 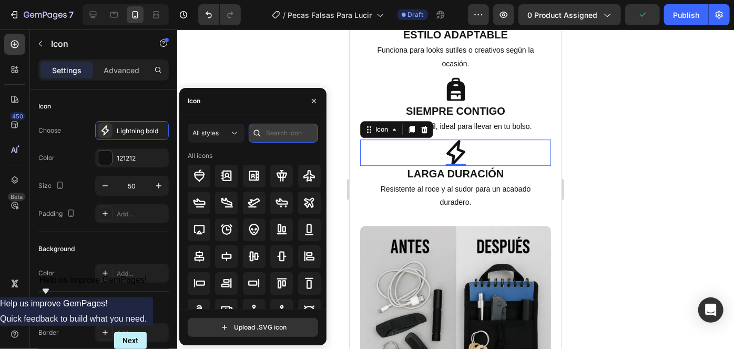 I want to click on div: Undo/Redo, so click(x=219, y=15).